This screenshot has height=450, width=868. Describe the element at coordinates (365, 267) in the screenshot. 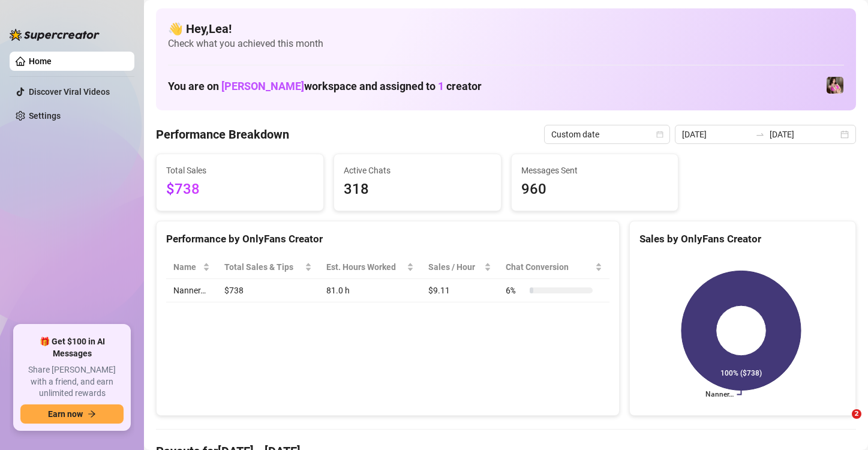

I see `div: Est. Hours Worked` at that location.